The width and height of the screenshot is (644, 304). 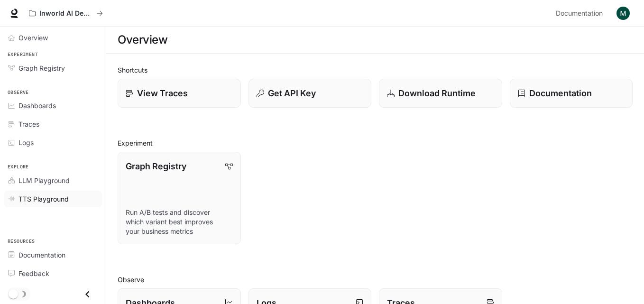 What do you see at coordinates (66, 13) in the screenshot?
I see `button: All workspaces` at bounding box center [66, 13].